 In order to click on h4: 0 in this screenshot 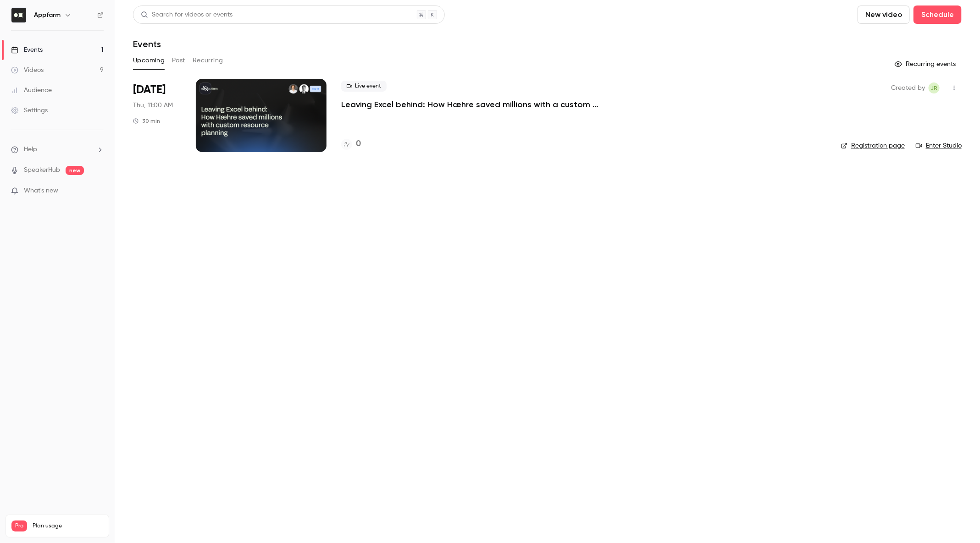, I will do `click(358, 144)`.